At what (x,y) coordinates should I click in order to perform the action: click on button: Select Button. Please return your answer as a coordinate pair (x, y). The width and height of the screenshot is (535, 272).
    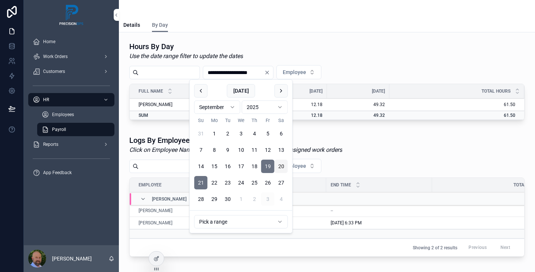
    Looking at the image, I should click on (299, 72).